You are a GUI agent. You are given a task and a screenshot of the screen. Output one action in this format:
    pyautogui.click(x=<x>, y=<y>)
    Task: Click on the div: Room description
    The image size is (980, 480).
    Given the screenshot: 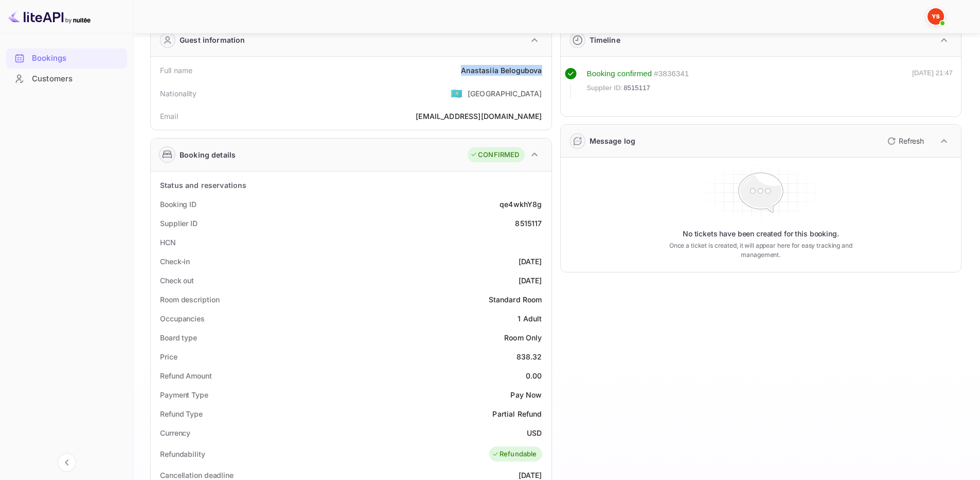 What is the action you would take?
    pyautogui.click(x=190, y=299)
    